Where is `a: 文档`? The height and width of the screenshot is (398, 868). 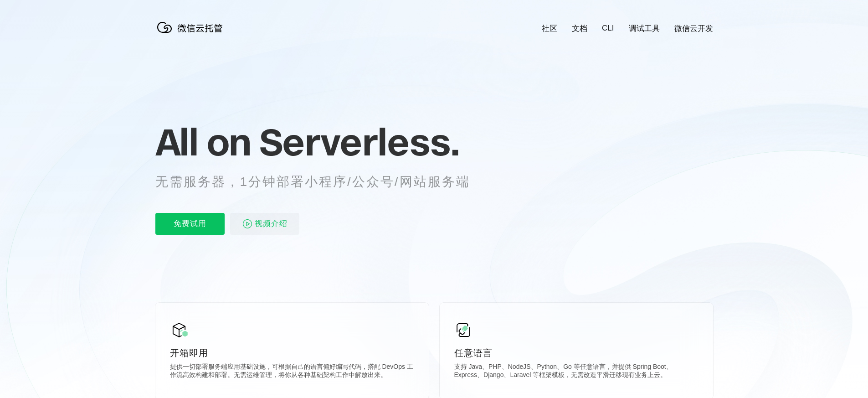 a: 文档 is located at coordinates (580, 28).